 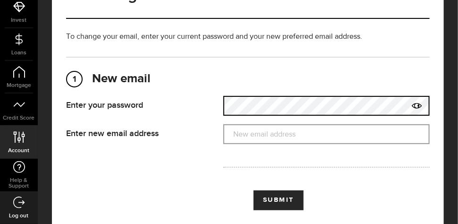 What do you see at coordinates (248, 79) in the screenshot?
I see `h2: New email` at bounding box center [248, 79].